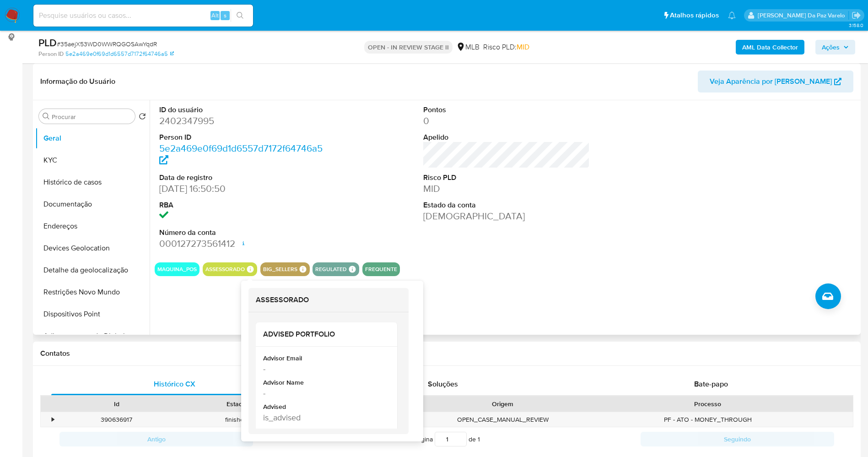 The image size is (868, 457). Describe the element at coordinates (507, 188) in the screenshot. I see `dd: MID` at that location.